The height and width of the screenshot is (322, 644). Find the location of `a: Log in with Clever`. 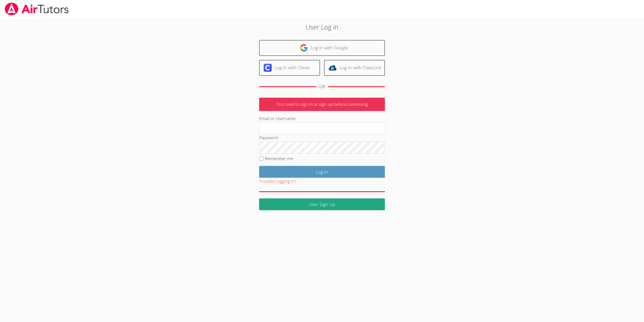

a: Log in with Clever is located at coordinates (290, 68).